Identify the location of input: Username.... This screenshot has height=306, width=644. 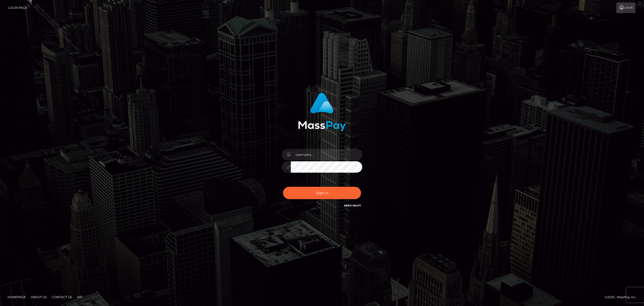
(327, 154).